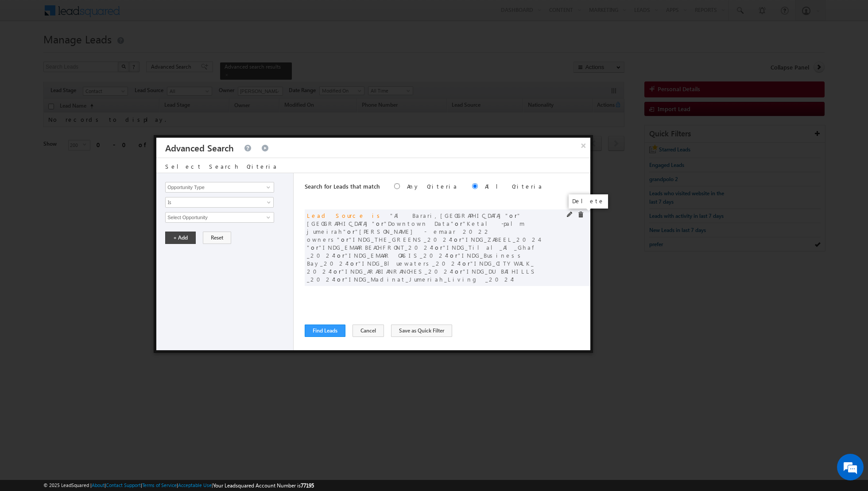 The width and height of the screenshot is (868, 491). I want to click on span: or or or or or or or or or or or or or or or, so click(423, 247).